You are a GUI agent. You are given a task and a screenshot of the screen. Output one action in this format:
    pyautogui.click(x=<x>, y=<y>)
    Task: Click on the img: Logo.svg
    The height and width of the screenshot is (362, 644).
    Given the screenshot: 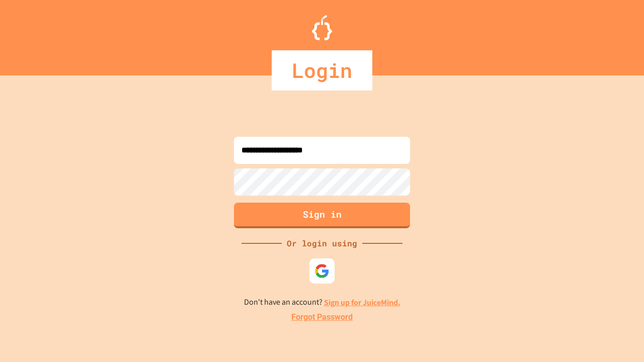 What is the action you would take?
    pyautogui.click(x=322, y=28)
    